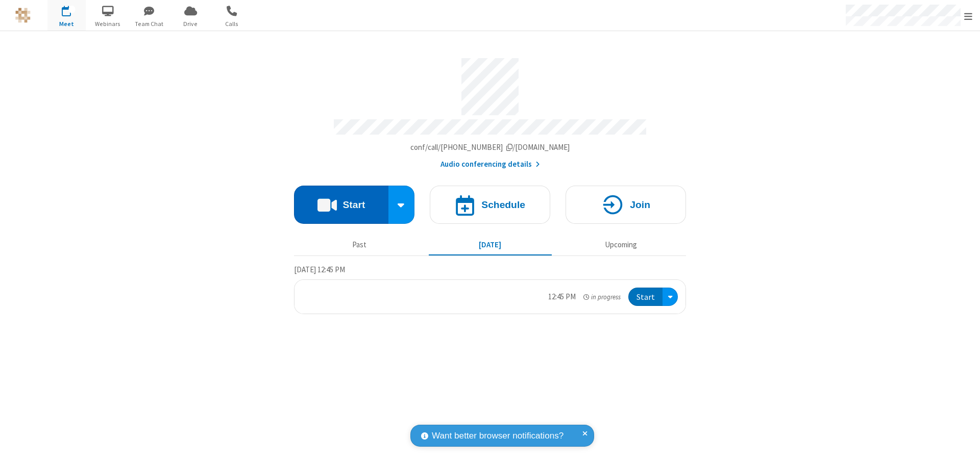 This screenshot has width=980, height=464. Describe the element at coordinates (602, 297) in the screenshot. I see `em: in progress` at that location.